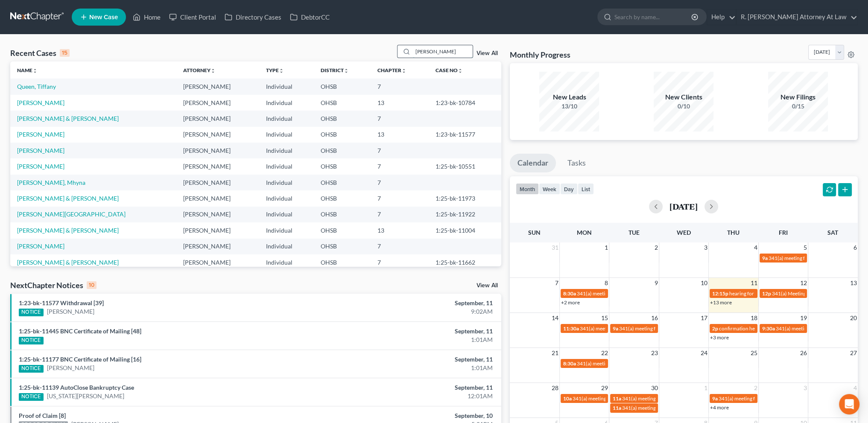  Describe the element at coordinates (853, 318) in the screenshot. I see `span: 20` at that location.